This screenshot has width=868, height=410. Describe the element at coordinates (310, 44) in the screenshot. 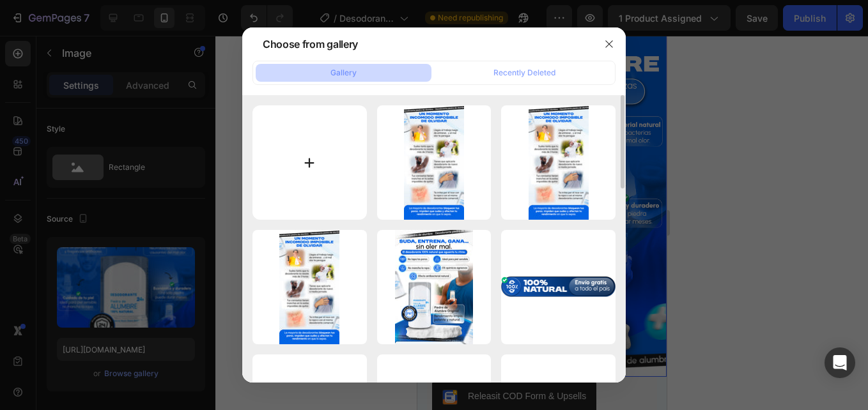

I see `div: Choose from gallery` at that location.